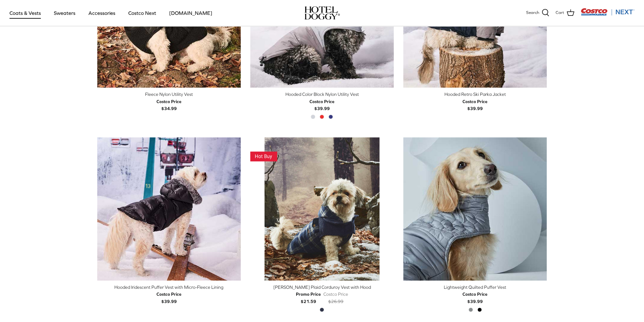 This screenshot has height=322, width=644. Describe the element at coordinates (142, 13) in the screenshot. I see `a: Costco Next` at that location.